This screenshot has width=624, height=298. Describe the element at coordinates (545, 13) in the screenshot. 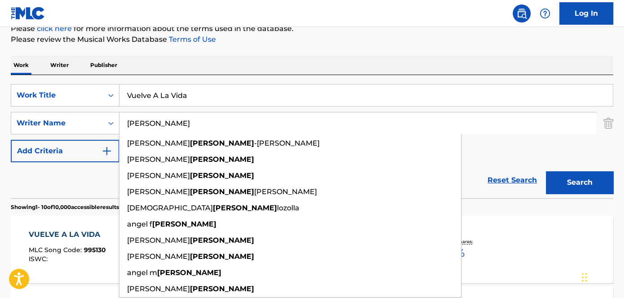

I see `div: Help` at that location.